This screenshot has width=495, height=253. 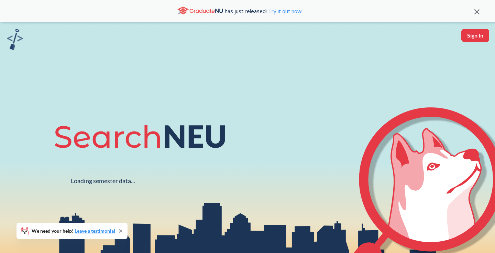 What do you see at coordinates (264, 11) in the screenshot?
I see `span: has just released!` at bounding box center [264, 11].